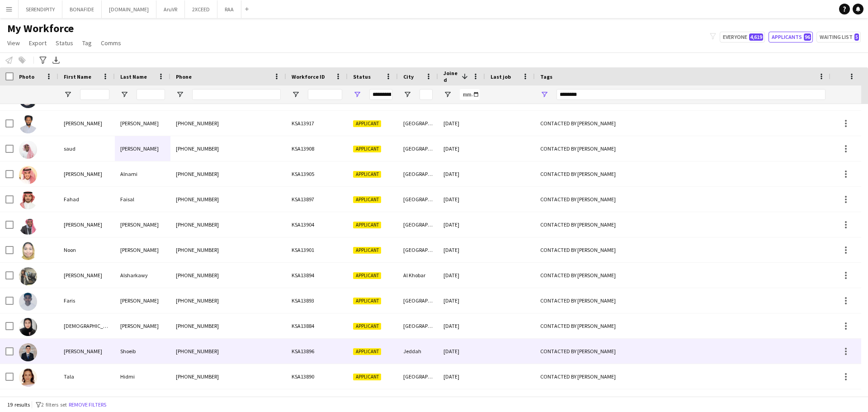  What do you see at coordinates (56, 60) in the screenshot?
I see `app-action-btn: Export XLSX` at bounding box center [56, 60].